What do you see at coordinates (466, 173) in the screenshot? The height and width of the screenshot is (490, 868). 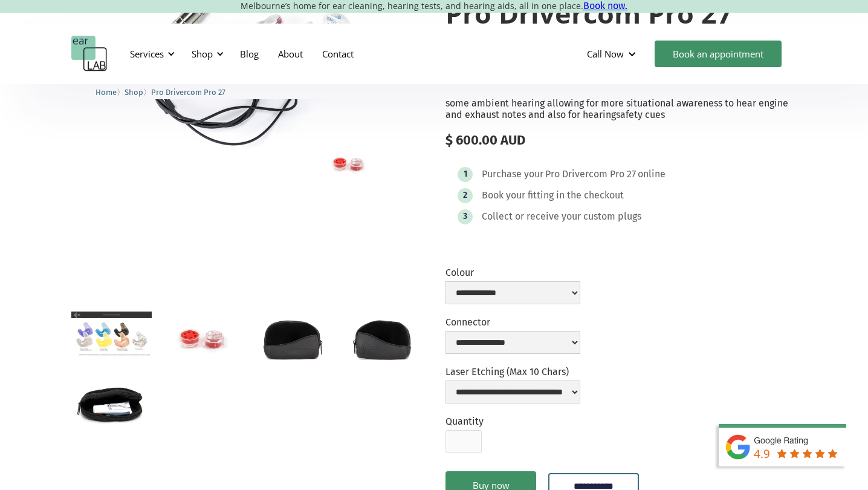 I see `div: 1` at bounding box center [466, 173].